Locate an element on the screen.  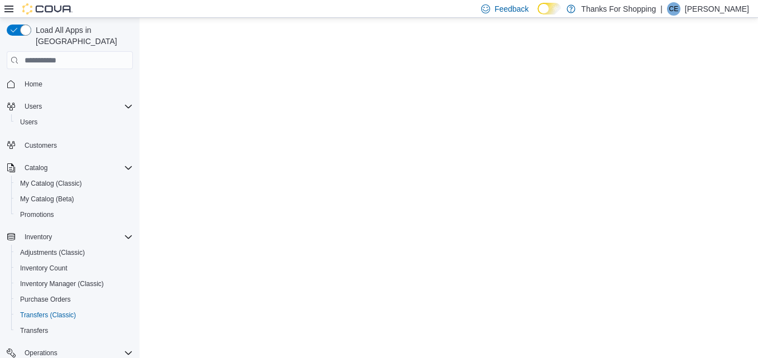
button: Inventory Manager (Classic) is located at coordinates (74, 284).